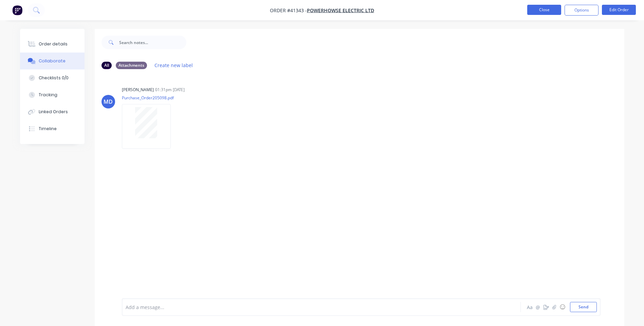  What do you see at coordinates (52, 44) in the screenshot?
I see `button: Order details` at bounding box center [52, 44].